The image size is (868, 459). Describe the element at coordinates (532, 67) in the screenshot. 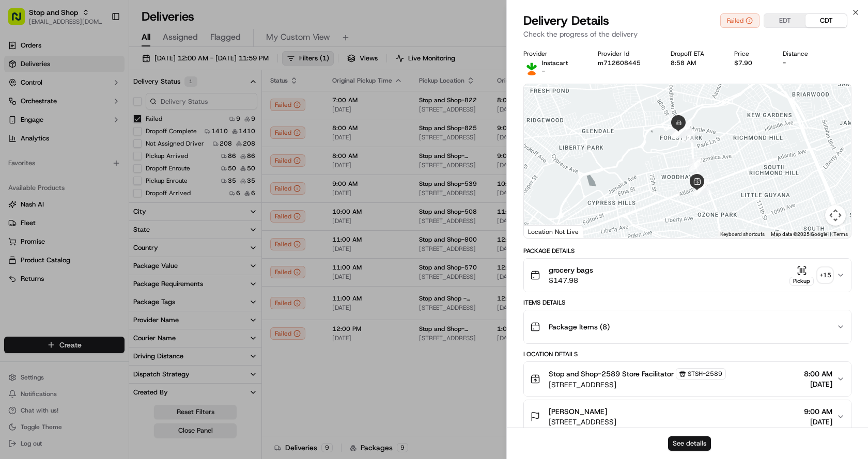

I see `img: profile_instacart_ahold_partner.png` at that location.